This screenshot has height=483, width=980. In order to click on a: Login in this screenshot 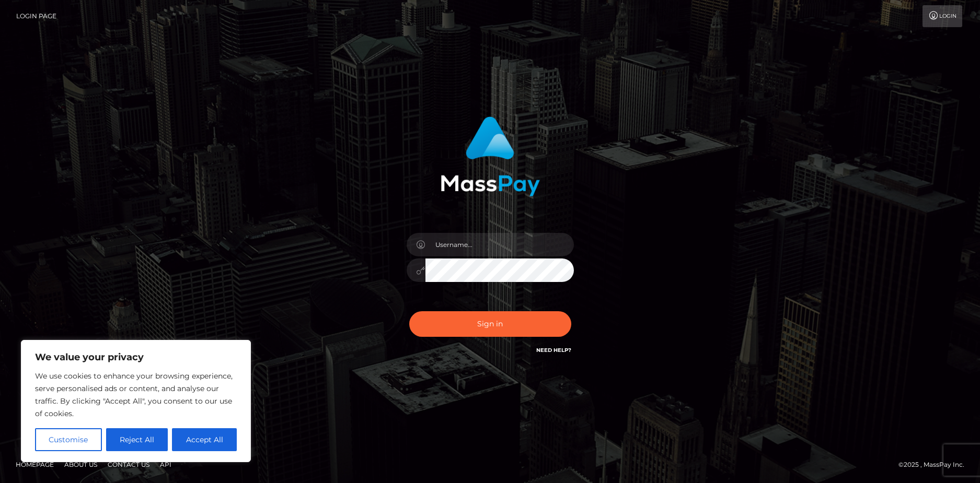, I will do `click(943, 16)`.